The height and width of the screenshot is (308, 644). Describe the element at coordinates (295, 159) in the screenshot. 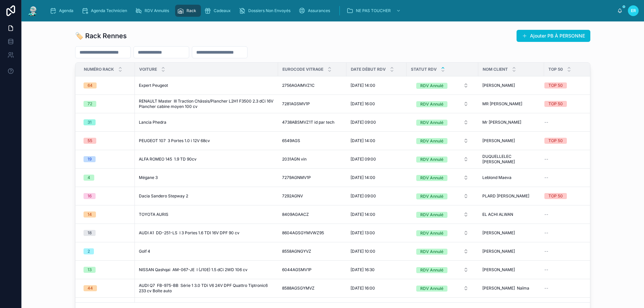

I see `span: 2031AGN vin` at that location.